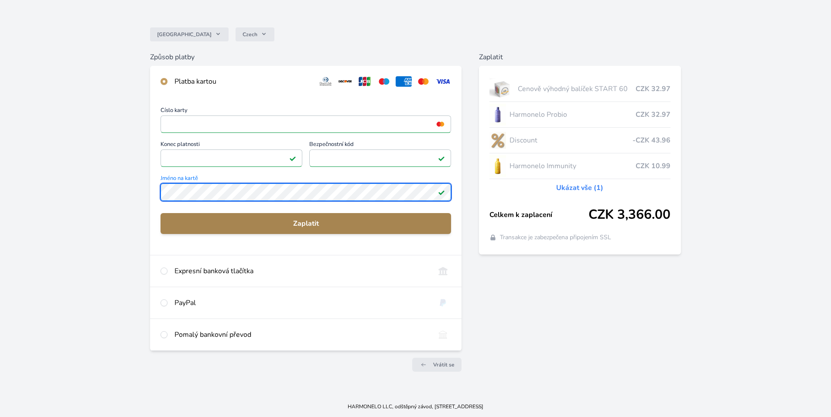 Image resolution: width=831 pixels, height=417 pixels. Describe the element at coordinates (498, 140) in the screenshot. I see `img: discount-lo.png` at that location.